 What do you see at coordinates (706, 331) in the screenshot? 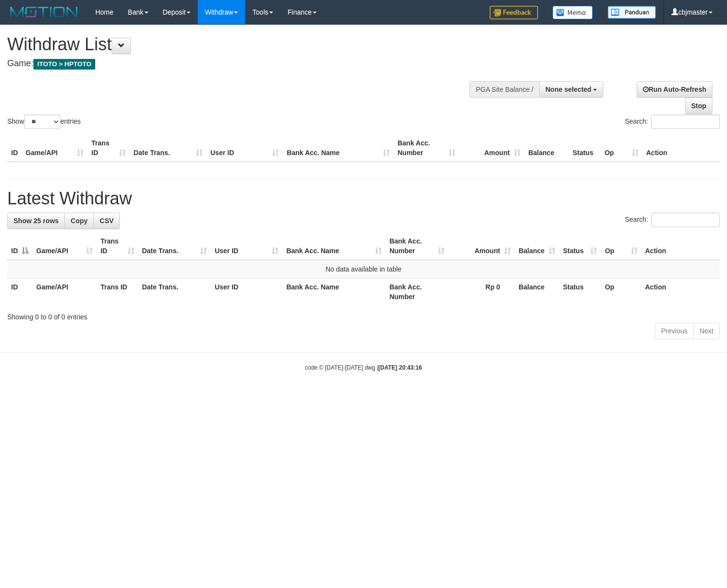
I see `a: Next` at bounding box center [706, 331].